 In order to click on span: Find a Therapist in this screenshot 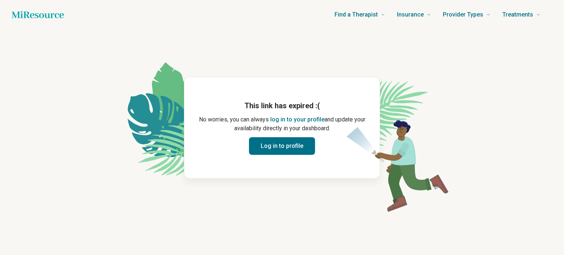, I will do `click(356, 15)`.